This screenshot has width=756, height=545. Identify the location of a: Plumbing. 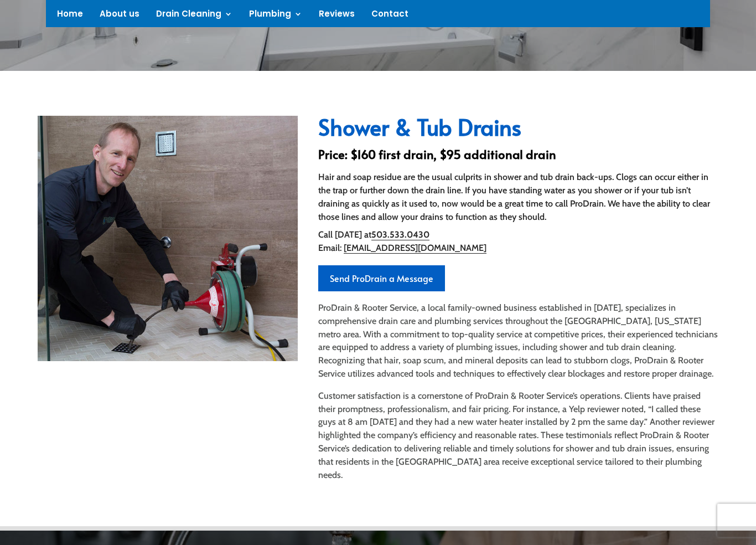
(276, 16).